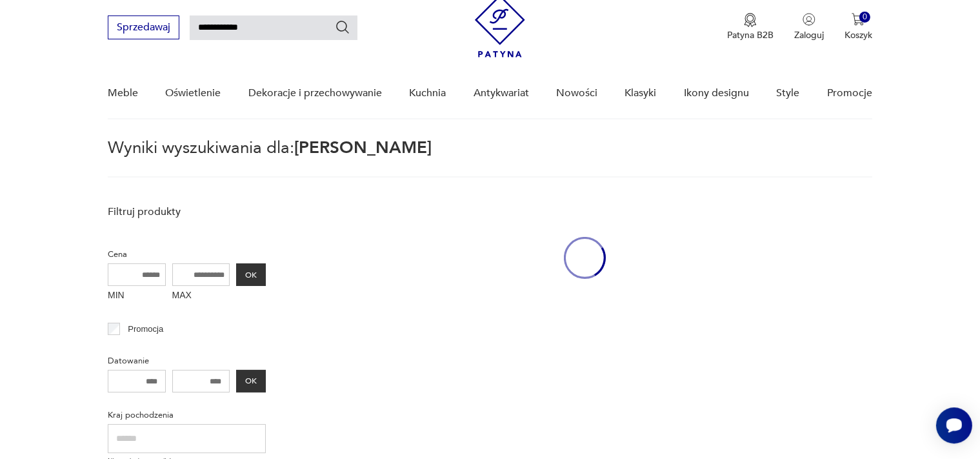  What do you see at coordinates (809, 35) in the screenshot?
I see `p: Zaloguj` at bounding box center [809, 35].